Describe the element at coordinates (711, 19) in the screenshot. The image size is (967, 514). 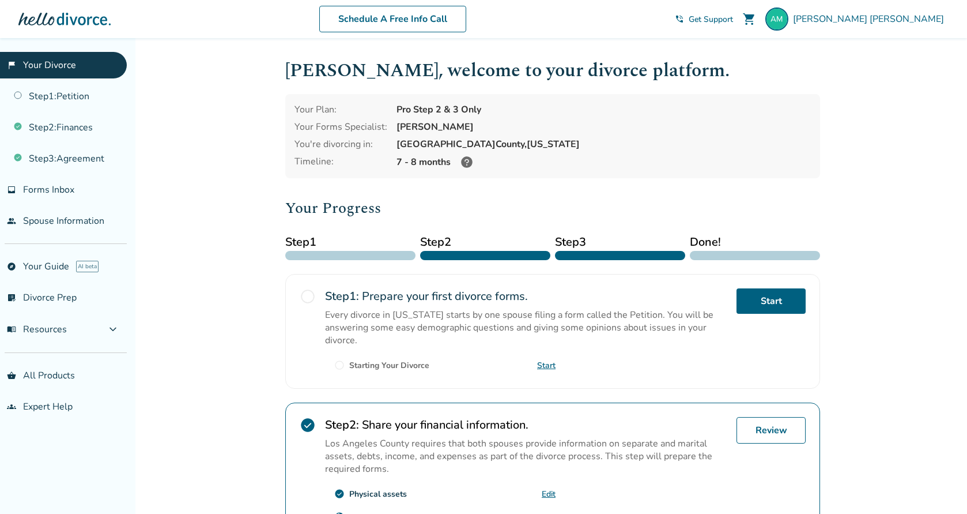
I see `span: Get Support` at that location.